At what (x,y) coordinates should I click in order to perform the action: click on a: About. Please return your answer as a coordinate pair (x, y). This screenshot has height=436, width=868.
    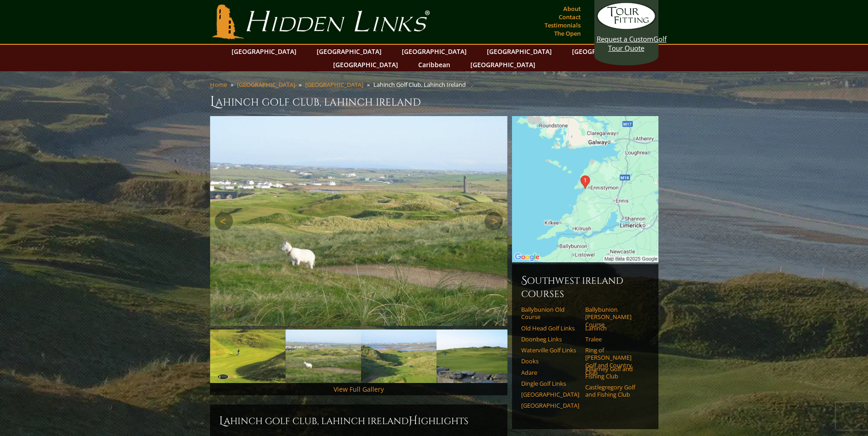
    Looking at the image, I should click on (572, 9).